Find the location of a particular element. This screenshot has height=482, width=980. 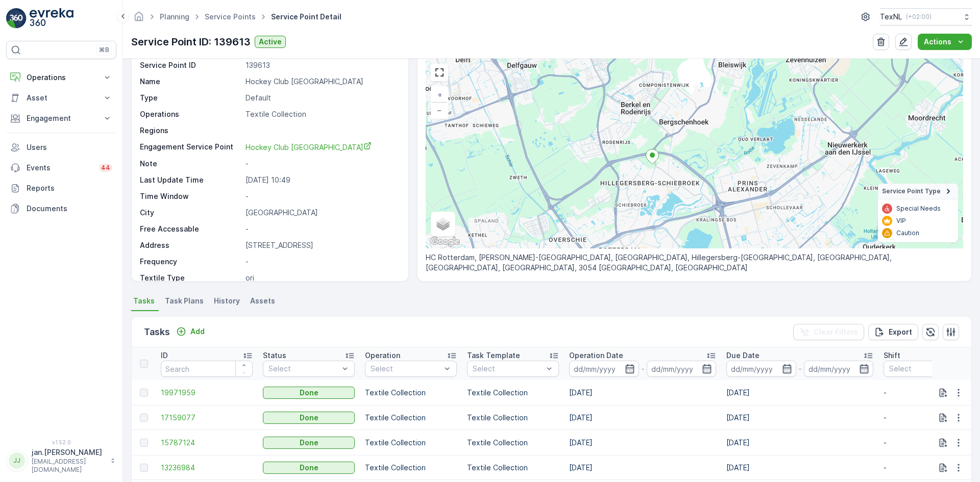

span: Assets is located at coordinates (262, 301).